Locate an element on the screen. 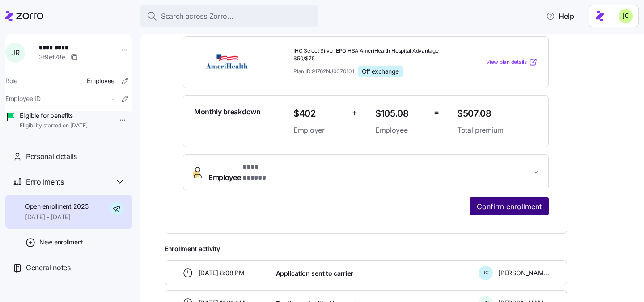 Image resolution: width=644 pixels, height=302 pixels. span: Search across Zorro... is located at coordinates (197, 16).